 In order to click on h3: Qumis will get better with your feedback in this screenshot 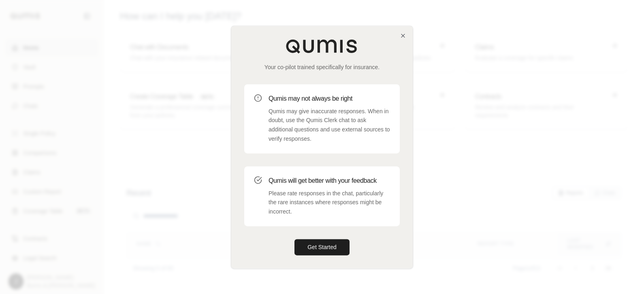, I will do `click(330, 181)`.